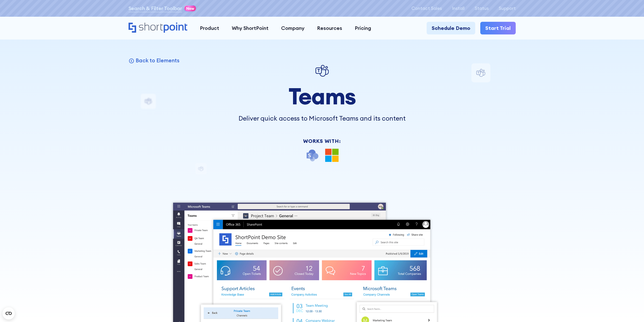 This screenshot has height=322, width=644. I want to click on img: SharePoint icon, so click(312, 155).